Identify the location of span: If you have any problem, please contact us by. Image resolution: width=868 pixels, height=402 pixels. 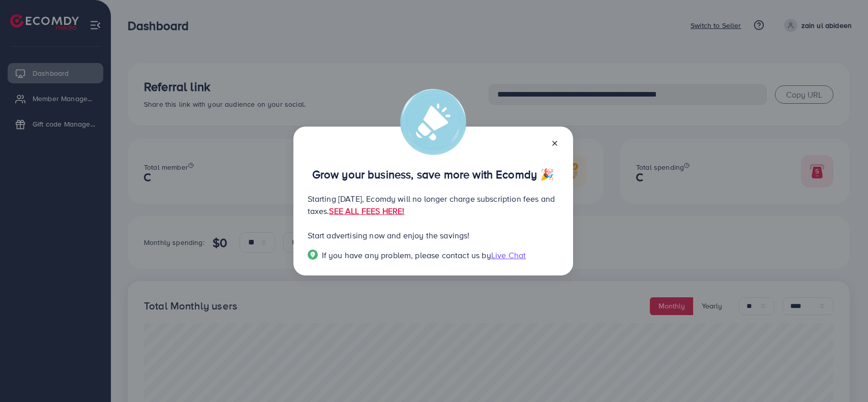
(406, 255).